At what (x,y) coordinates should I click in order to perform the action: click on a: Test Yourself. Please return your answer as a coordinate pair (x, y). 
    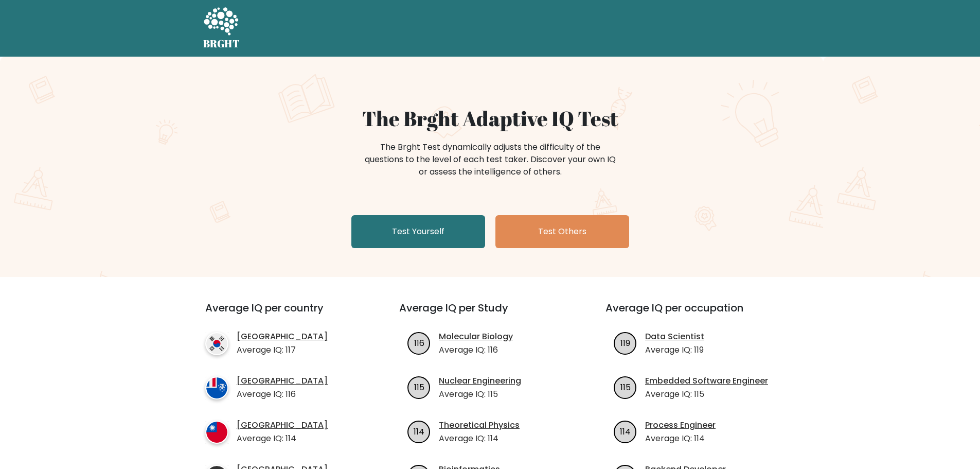
    Looking at the image, I should click on (418, 232).